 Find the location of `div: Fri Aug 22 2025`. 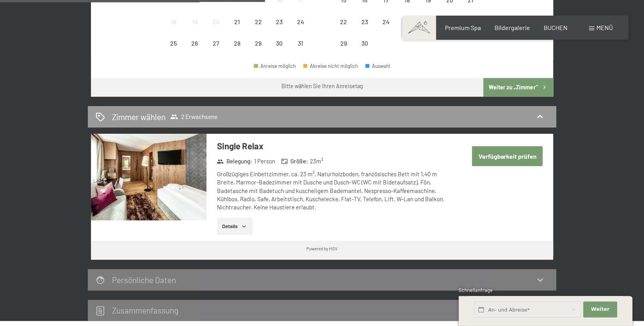

div: Fri Aug 22 2025 is located at coordinates (258, 22).